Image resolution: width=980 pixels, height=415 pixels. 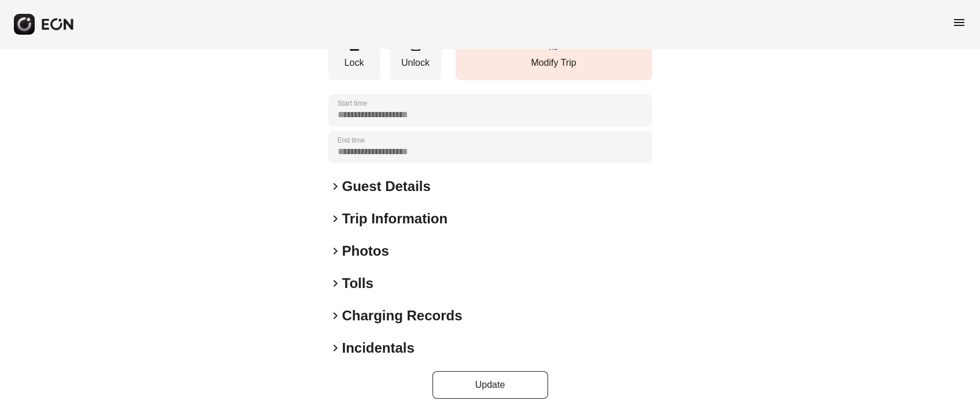 I want to click on button: Modify Trip, so click(x=554, y=56).